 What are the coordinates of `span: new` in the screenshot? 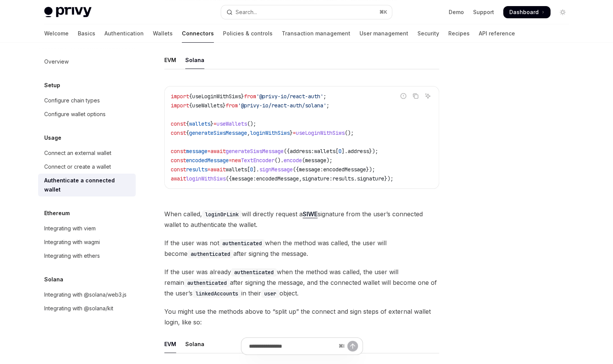 It's located at (236, 160).